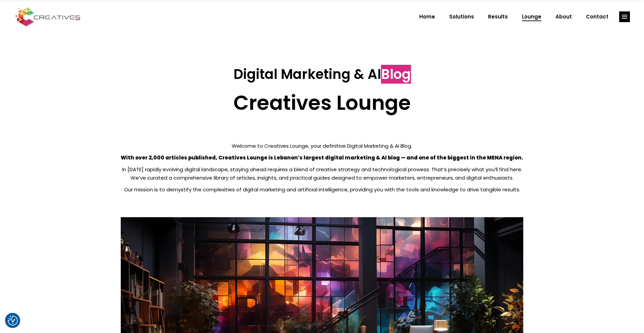 The height and width of the screenshot is (333, 644). I want to click on p: Welcome to Creatives Lounge, your definitive Digital Marketing & AI Blog., so click(322, 146).